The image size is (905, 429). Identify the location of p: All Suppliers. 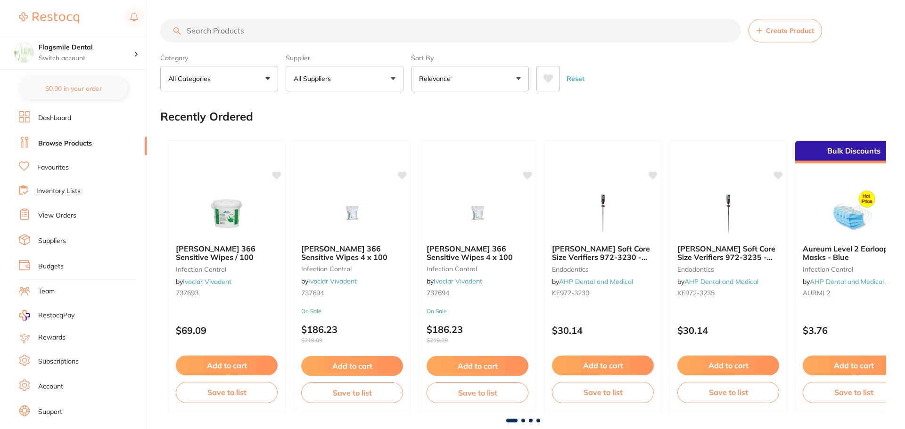
(314, 79).